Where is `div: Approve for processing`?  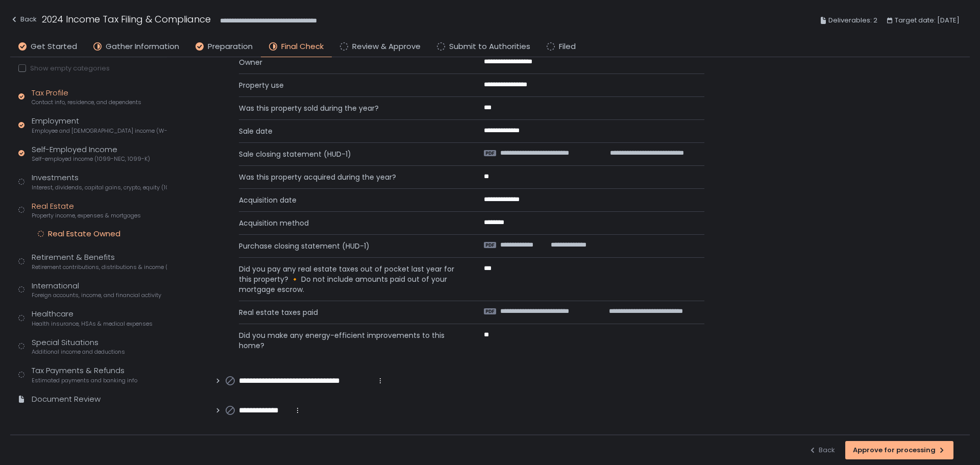
div: Approve for processing is located at coordinates (899, 450).